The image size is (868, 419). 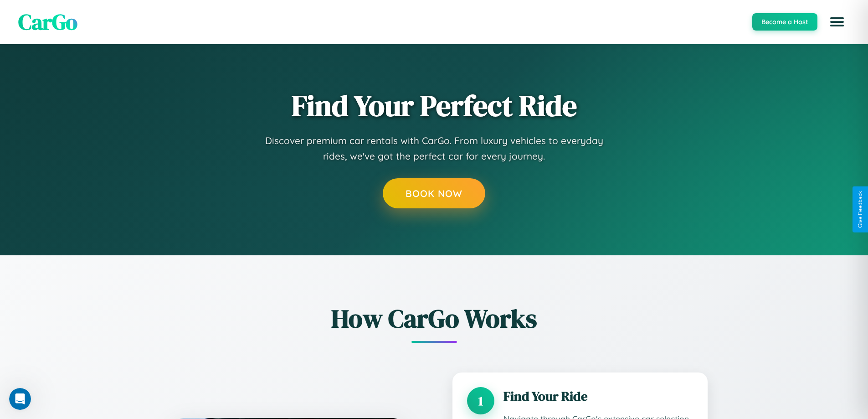 I want to click on h1: Find Your Perfect Ride, so click(x=434, y=106).